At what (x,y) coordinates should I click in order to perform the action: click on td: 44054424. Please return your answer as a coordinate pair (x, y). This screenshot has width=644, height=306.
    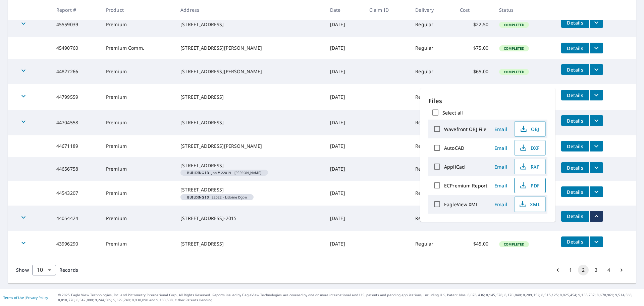
    Looking at the image, I should click on (76, 218).